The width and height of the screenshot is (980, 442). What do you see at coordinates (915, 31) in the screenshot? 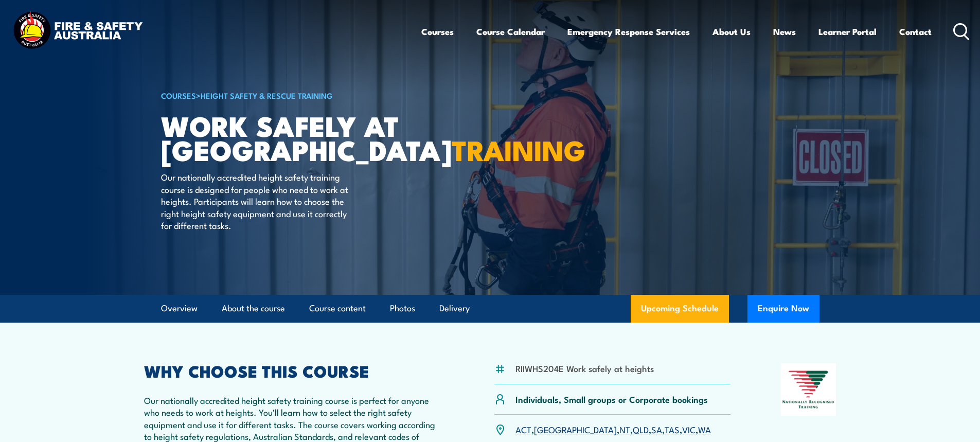
I see `a: Contact` at bounding box center [915, 31].